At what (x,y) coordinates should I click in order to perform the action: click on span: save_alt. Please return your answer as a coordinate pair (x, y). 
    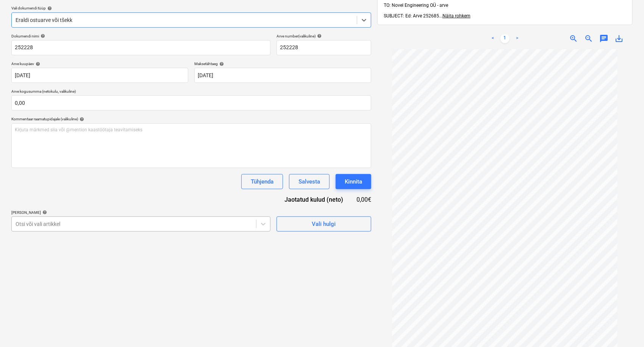
    Looking at the image, I should click on (619, 39).